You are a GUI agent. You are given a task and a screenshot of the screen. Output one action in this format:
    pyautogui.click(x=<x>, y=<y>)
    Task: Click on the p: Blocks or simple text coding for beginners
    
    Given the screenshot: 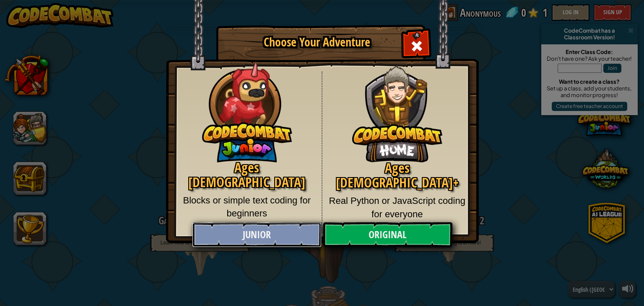 What is the action you would take?
    pyautogui.click(x=247, y=207)
    